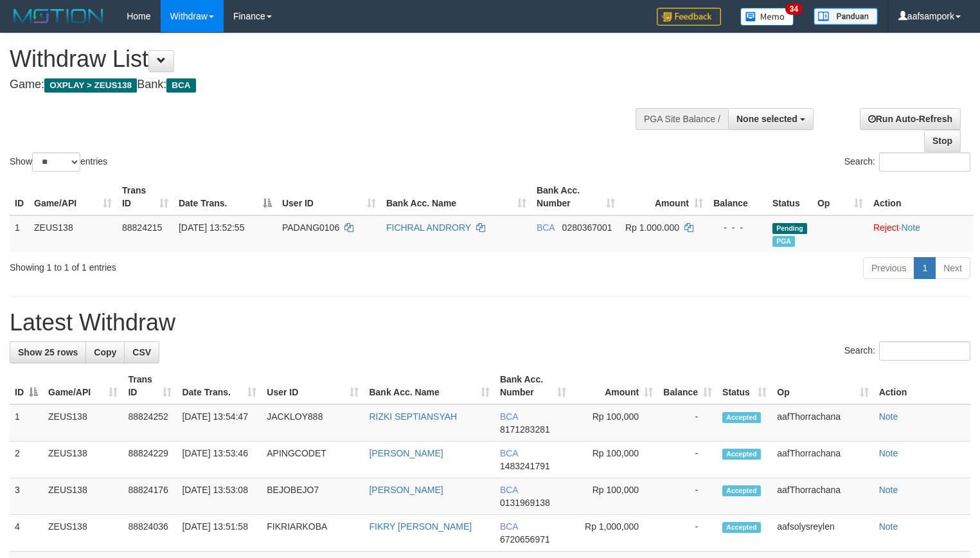 This screenshot has width=980, height=558. I want to click on th: User ID: activate to sort column ascending, so click(312, 385).